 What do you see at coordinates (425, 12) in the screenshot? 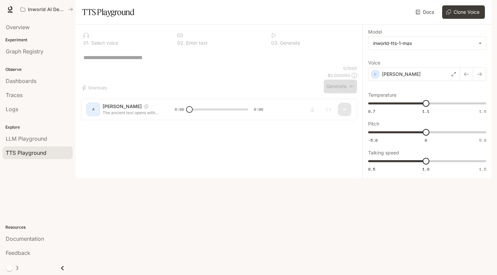
I see `a: Docs` at bounding box center [425, 12].